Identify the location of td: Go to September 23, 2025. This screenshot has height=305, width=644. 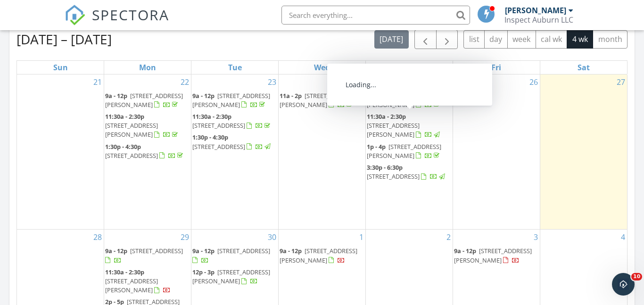
(234, 152).